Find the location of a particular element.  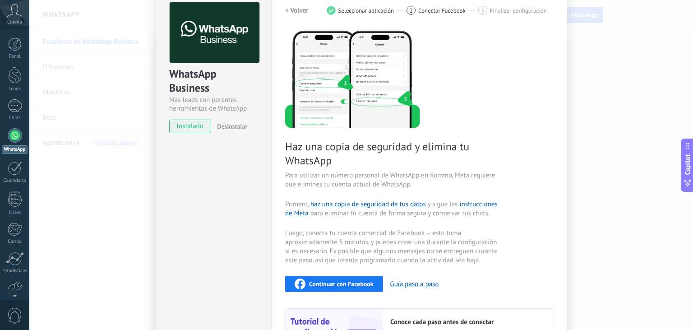

button: Desinstalar is located at coordinates (230, 126).